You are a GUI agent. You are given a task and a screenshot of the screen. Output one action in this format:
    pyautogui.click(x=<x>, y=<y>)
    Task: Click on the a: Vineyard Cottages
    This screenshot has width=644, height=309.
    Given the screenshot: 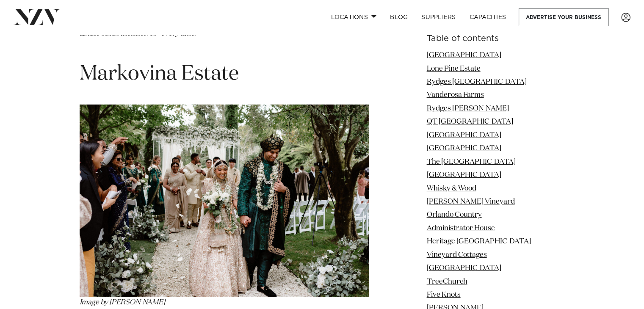 What is the action you would take?
    pyautogui.click(x=457, y=255)
    